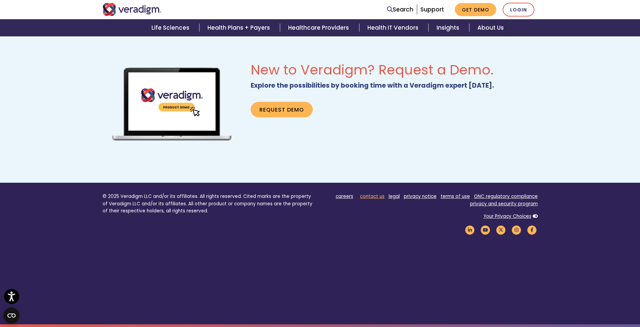 This screenshot has width=640, height=327. What do you see at coordinates (420, 196) in the screenshot?
I see `a: privacy notice` at bounding box center [420, 196].